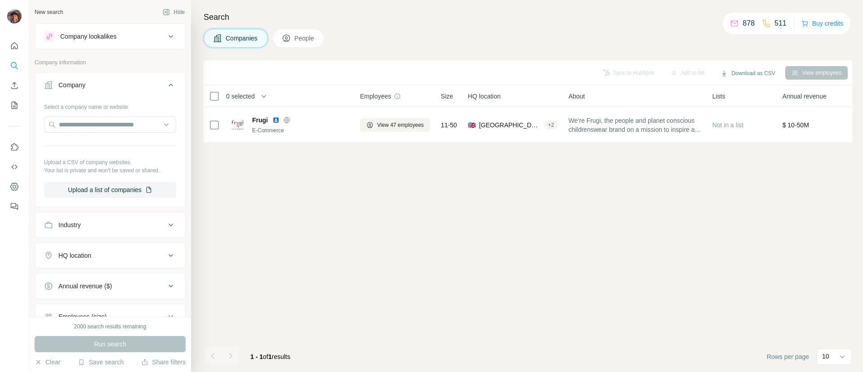 The height and width of the screenshot is (372, 863). Describe the element at coordinates (85, 286) in the screenshot. I see `div: Annual revenue ($)` at that location.